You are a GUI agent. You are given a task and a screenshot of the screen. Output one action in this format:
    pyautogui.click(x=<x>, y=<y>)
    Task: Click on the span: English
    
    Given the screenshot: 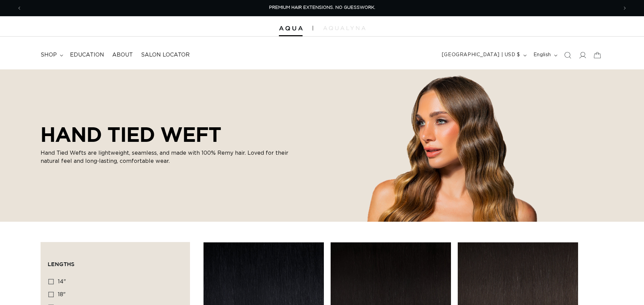 What is the action you would take?
    pyautogui.click(x=543, y=55)
    